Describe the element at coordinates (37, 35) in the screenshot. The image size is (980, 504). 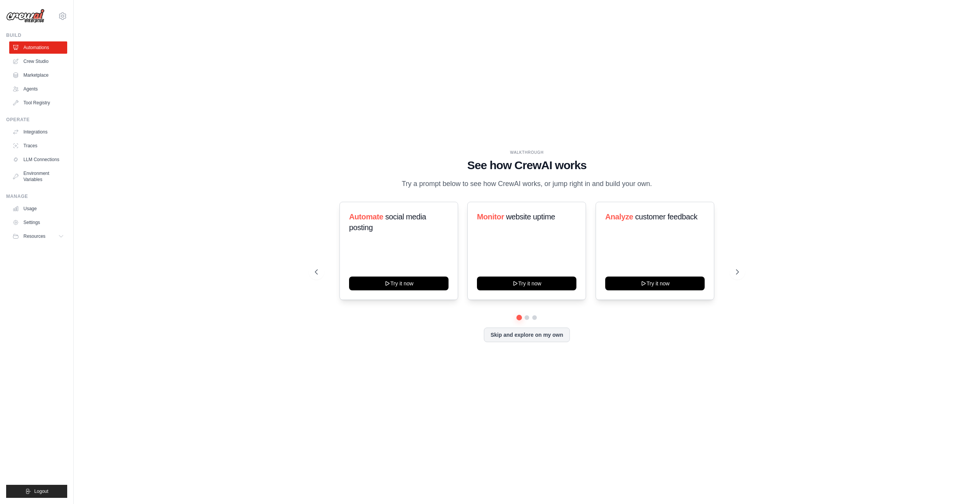
I see `div: Build` at that location.